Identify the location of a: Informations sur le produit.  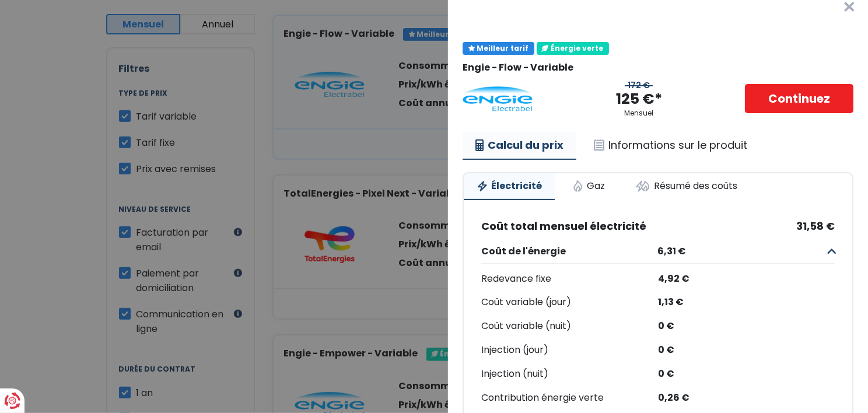
(670, 146).